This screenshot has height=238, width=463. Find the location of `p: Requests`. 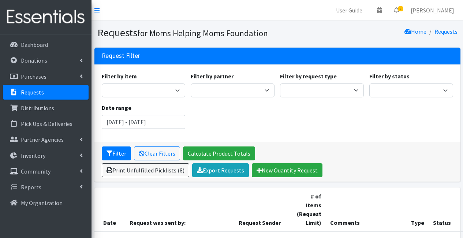

p: Requests is located at coordinates (32, 92).